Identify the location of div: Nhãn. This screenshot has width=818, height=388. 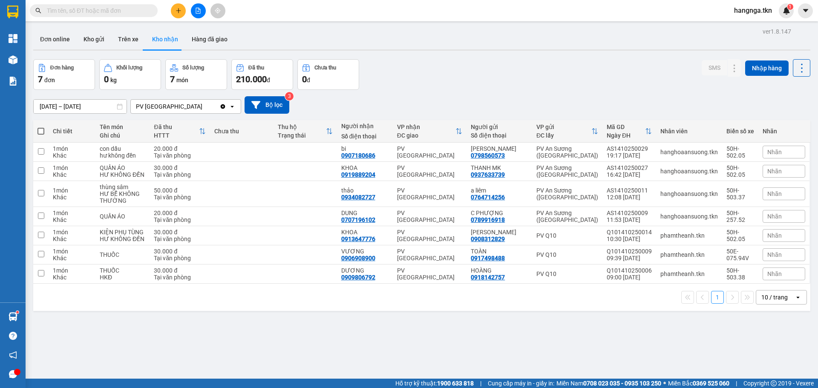
(784, 131).